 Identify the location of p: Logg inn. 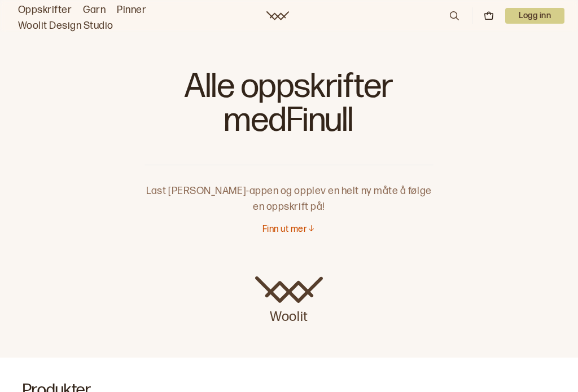
(535, 16).